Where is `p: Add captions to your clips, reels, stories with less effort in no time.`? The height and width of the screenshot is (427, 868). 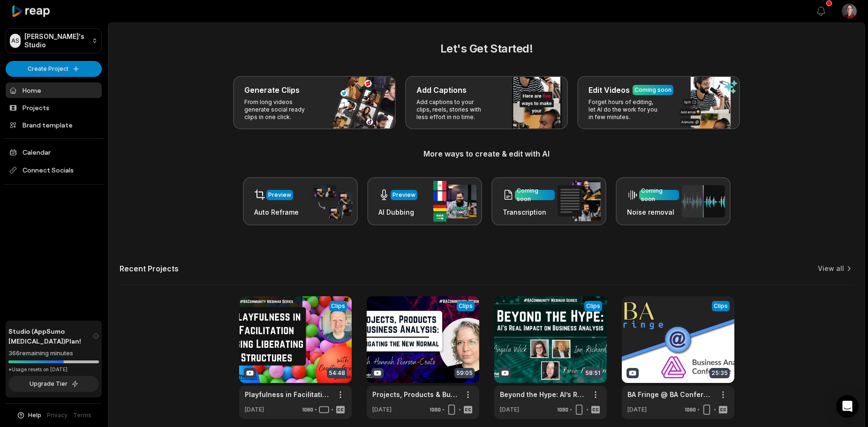
p: Add captions to your clips, reels, stories with less effort in no time. is located at coordinates (453, 109).